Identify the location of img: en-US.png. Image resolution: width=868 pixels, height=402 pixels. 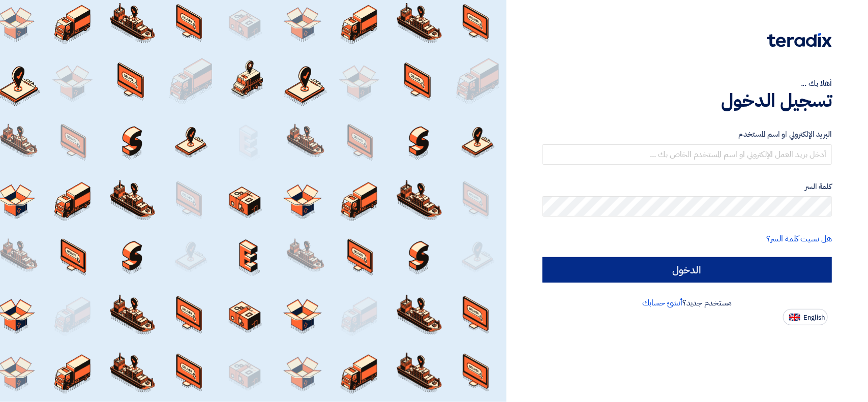
(795, 317).